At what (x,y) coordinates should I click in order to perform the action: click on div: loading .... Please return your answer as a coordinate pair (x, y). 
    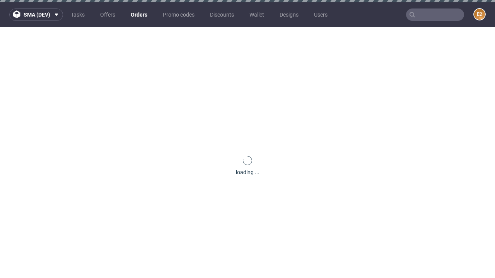
    Looking at the image, I should click on (248, 172).